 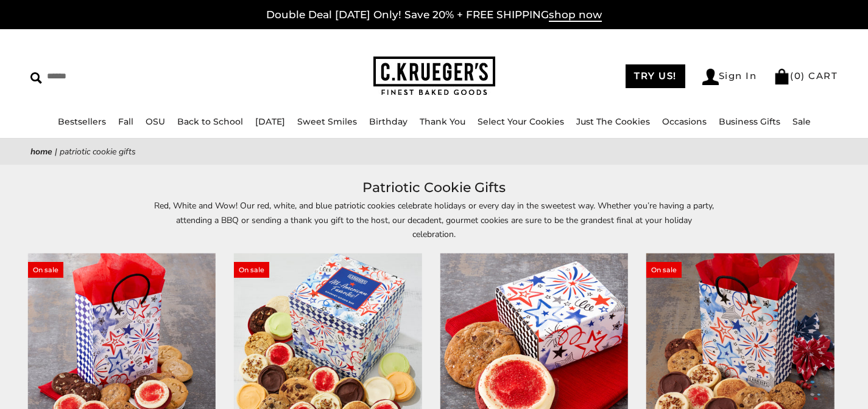 What do you see at coordinates (442, 121) in the screenshot?
I see `a: Thank You` at bounding box center [442, 121].